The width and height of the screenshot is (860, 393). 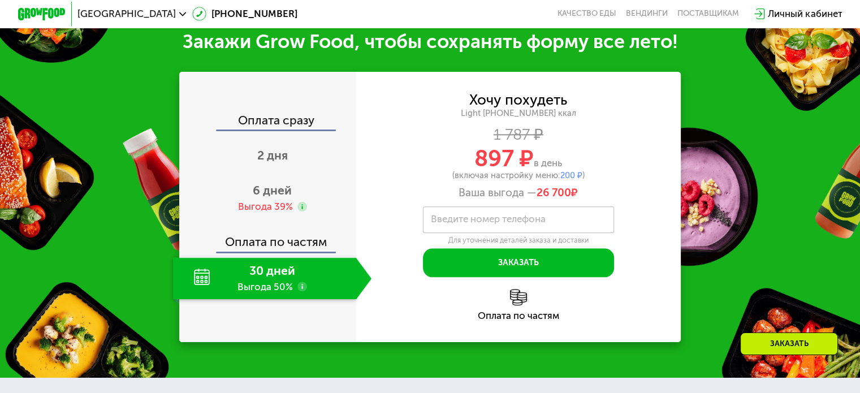 What do you see at coordinates (571, 175) in the screenshot?
I see `span: 200 ₽` at bounding box center [571, 175].